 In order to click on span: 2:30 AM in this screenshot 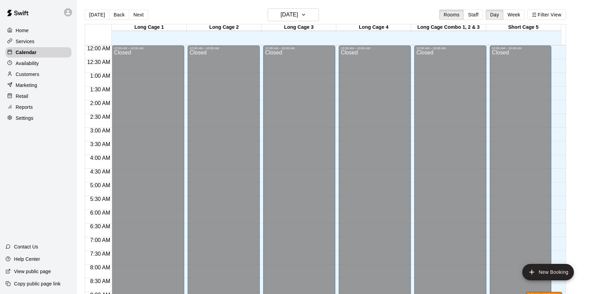, I will do `click(100, 117)`.